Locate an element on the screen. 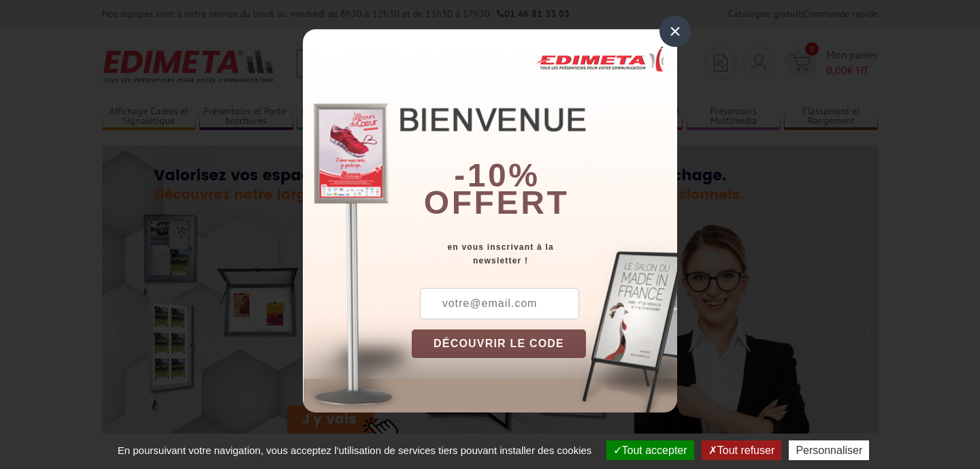 The height and width of the screenshot is (469, 980). button: DÉCOUVRIR LE CODE is located at coordinates (499, 344).